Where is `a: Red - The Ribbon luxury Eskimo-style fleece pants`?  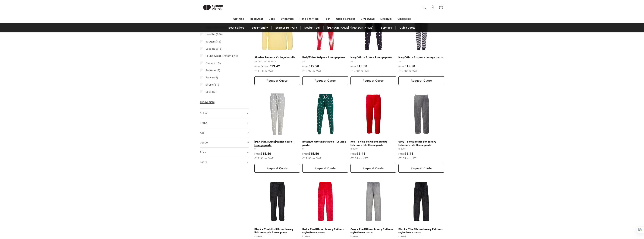
a: Red - The Ribbon luxury Eskimo-style fleece pants is located at coordinates (325, 230).